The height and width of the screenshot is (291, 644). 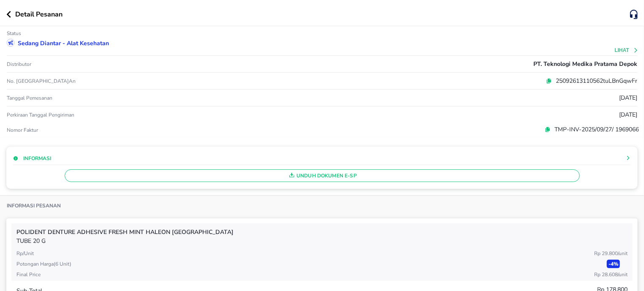 What do you see at coordinates (595, 81) in the screenshot?
I see `p: 25092613110562tuLBnGqwFr` at bounding box center [595, 81].